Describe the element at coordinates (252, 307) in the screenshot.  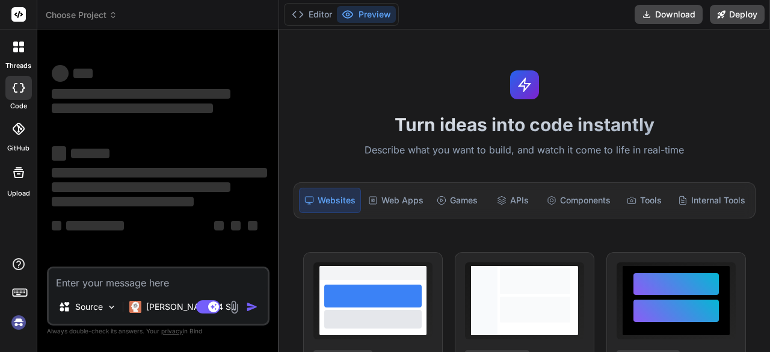
I see `img: icon` at that location.